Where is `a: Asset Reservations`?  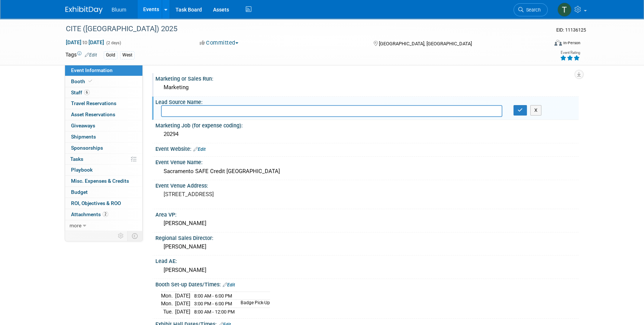
a: Asset Reservations is located at coordinates (103, 115).